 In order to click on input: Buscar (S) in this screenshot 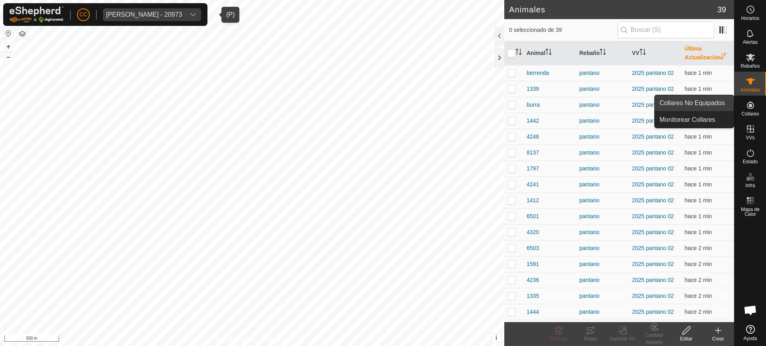, I will do `click(665, 30)`.